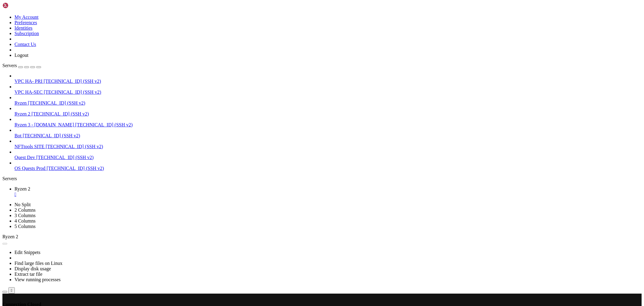  Describe the element at coordinates (322, 179) in the screenshot. I see `div: Servers` at that location.